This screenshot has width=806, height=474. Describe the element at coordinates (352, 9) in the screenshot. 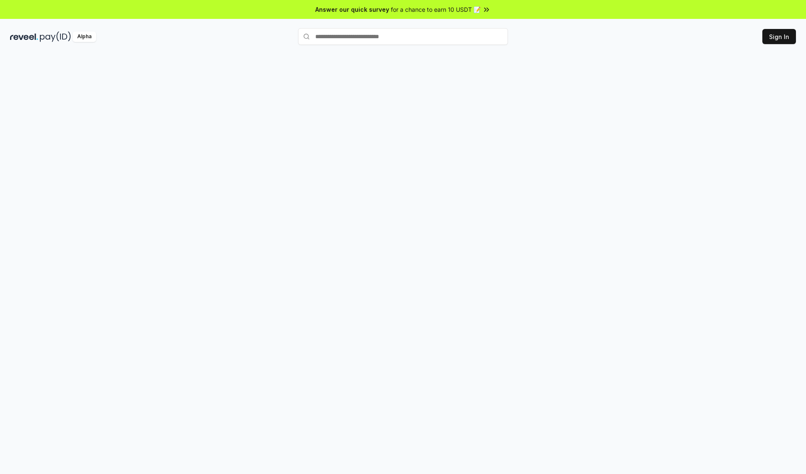

I see `span: Answer our quick survey` at that location.